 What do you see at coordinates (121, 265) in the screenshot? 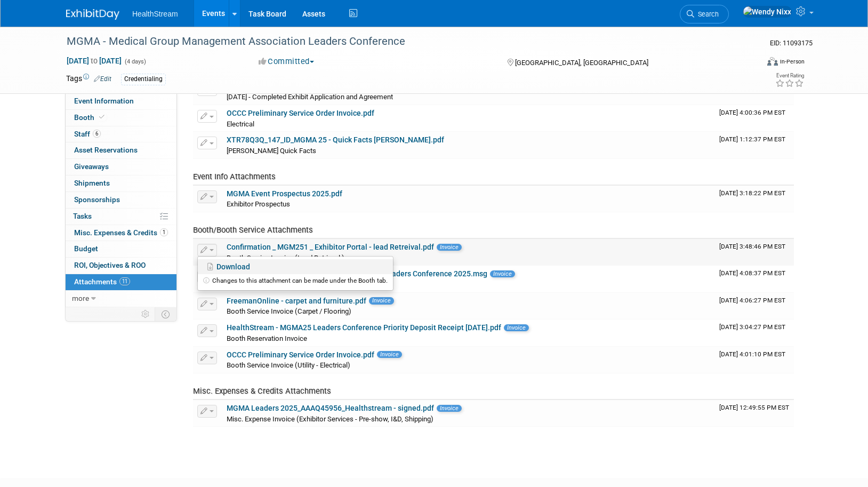
I see `a: ROI, Objectives & ROO` at bounding box center [121, 265].